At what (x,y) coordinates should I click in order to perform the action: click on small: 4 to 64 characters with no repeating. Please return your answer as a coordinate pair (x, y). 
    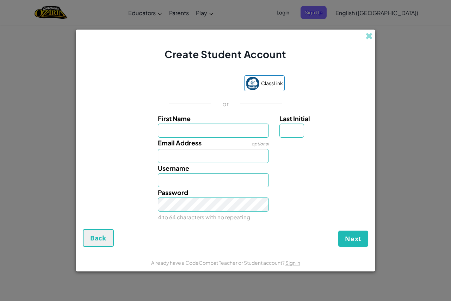
    Looking at the image, I should click on (204, 217).